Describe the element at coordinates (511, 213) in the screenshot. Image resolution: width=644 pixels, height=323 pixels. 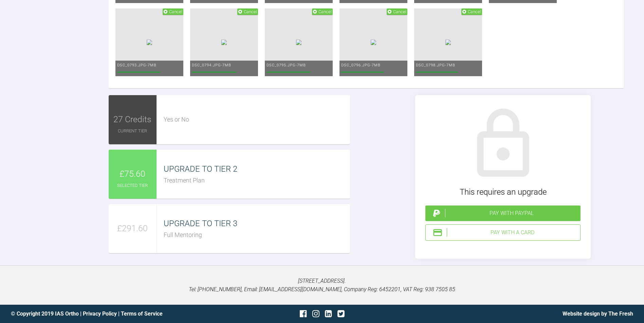
I see `div: Pay with PayPal` at that location.